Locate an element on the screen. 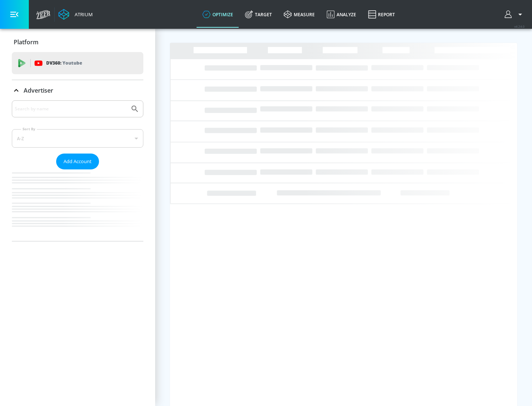  a: Atrium is located at coordinates (76, 14).